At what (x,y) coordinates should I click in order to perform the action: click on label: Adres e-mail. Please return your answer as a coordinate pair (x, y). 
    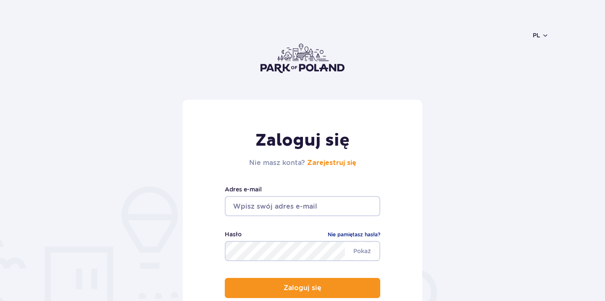
    Looking at the image, I should click on (302, 189).